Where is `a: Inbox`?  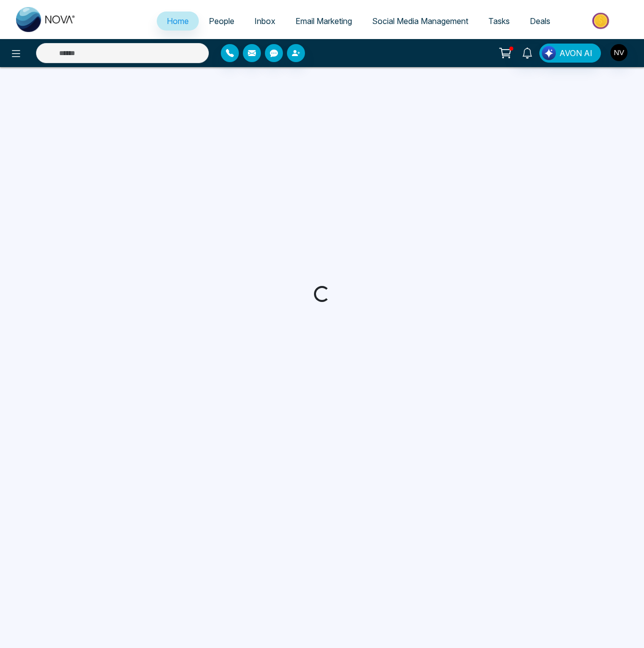 a: Inbox is located at coordinates (265, 21).